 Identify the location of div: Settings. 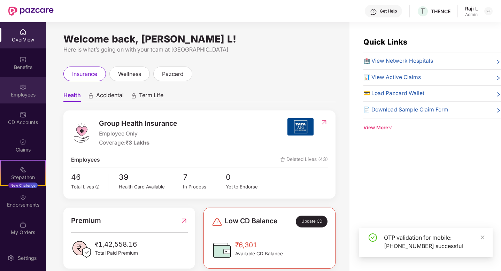
(27, 258).